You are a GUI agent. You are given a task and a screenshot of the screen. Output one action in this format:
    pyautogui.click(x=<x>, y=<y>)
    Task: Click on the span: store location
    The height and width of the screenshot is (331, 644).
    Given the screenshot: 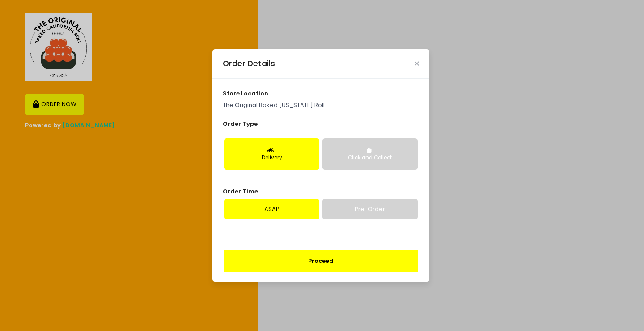 What is the action you would take?
    pyautogui.click(x=246, y=93)
    